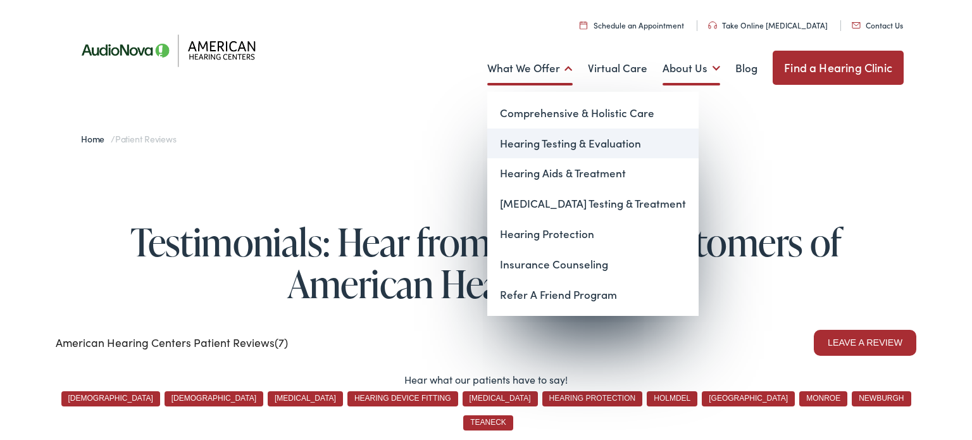 The width and height of the screenshot is (972, 440). Describe the element at coordinates (593, 144) in the screenshot. I see `a: Hearing Testing & Evaluation` at that location.